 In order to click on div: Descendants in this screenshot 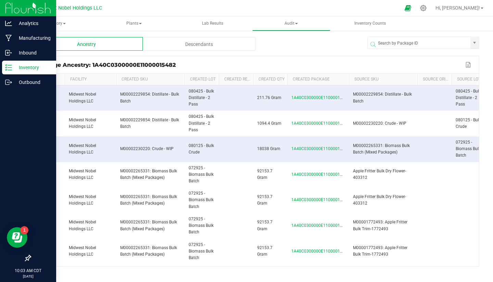, I will do `click(199, 44)`.